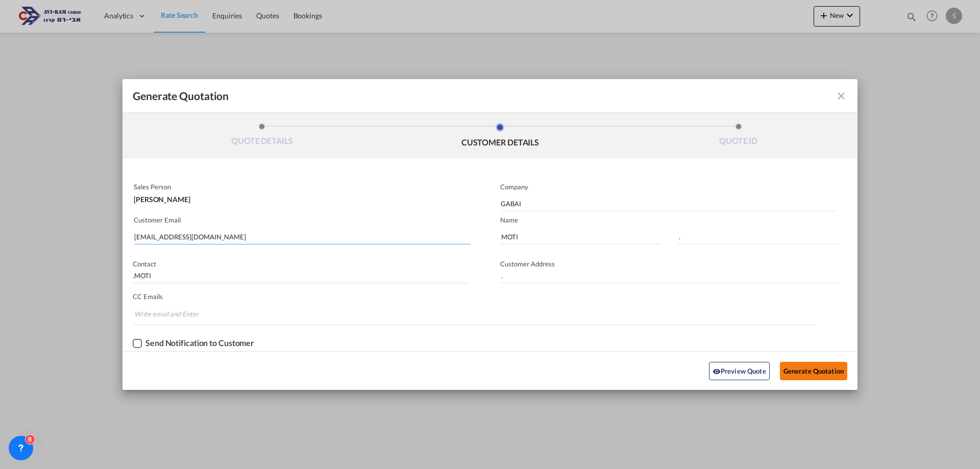  What do you see at coordinates (738, 137) in the screenshot?
I see `li: QUOTE ID` at bounding box center [738, 137].